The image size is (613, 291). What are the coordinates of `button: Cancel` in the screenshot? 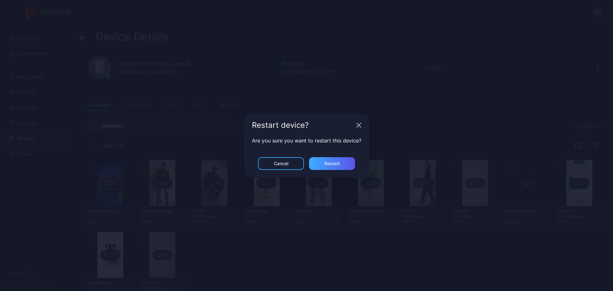 It's located at (281, 163).